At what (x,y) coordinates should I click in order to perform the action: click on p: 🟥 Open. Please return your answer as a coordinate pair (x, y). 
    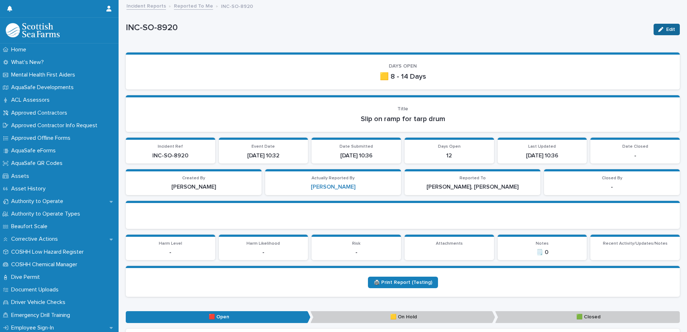
    Looking at the image, I should click on (218, 317).